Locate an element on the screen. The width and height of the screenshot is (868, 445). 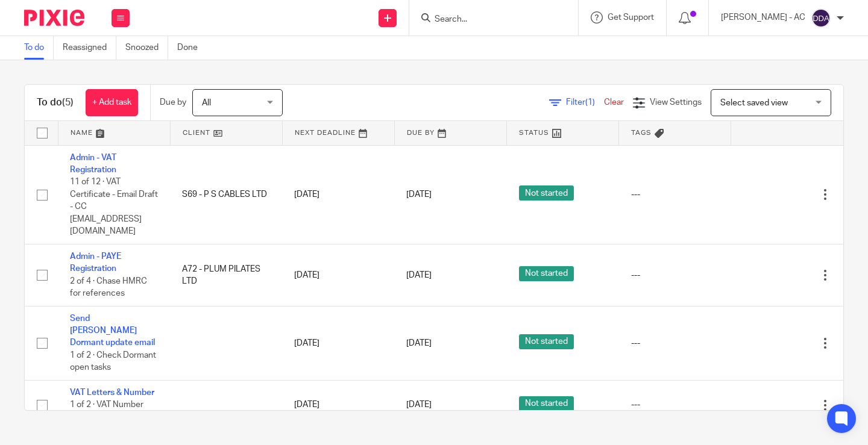
a: + Add task is located at coordinates (111, 102).